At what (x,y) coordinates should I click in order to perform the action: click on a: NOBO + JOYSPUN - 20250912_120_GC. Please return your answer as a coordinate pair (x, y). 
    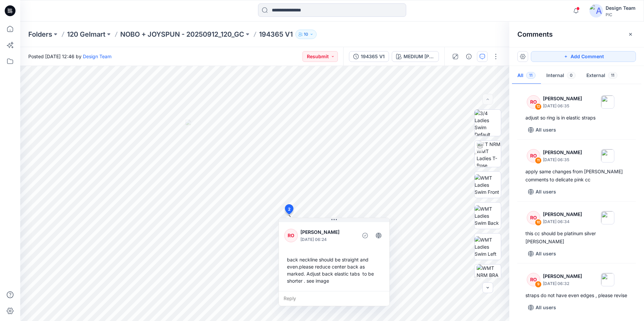
    Looking at the image, I should click on (182, 34).